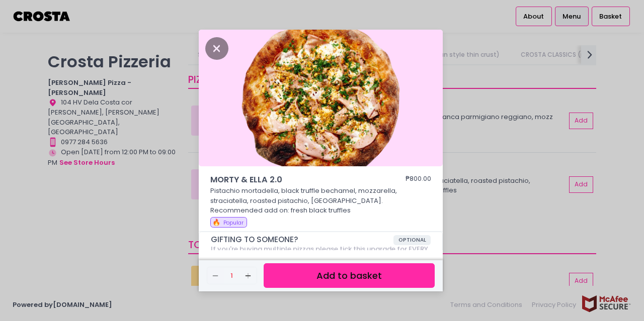 The width and height of the screenshot is (644, 321). I want to click on span: GIFTING TO SOMEONE?, so click(302, 240).